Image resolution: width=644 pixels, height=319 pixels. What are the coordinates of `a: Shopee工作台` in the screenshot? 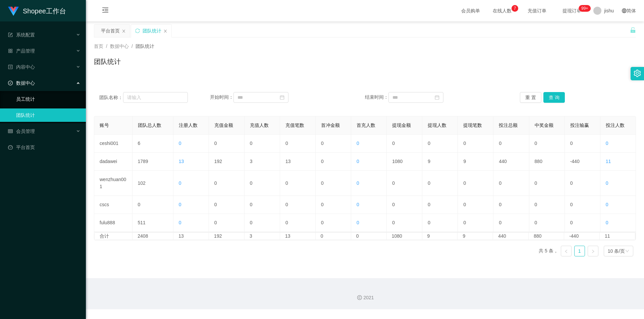 It's located at (37, 11).